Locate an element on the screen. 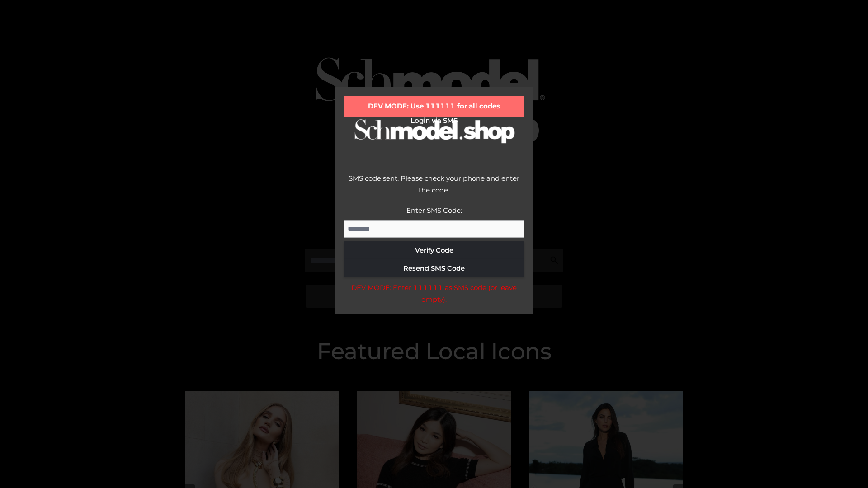 This screenshot has width=868, height=488. button: Resend SMS Code is located at coordinates (434, 269).